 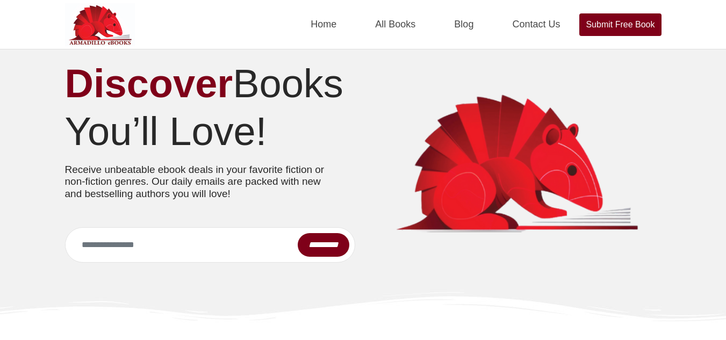 What do you see at coordinates (620, 25) in the screenshot?
I see `a: Submit Free Book` at bounding box center [620, 25].